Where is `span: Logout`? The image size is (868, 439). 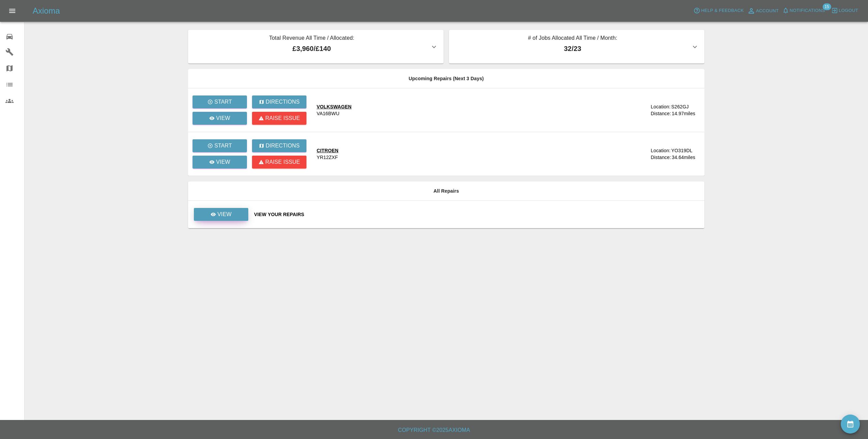
span: Logout is located at coordinates (848, 11).